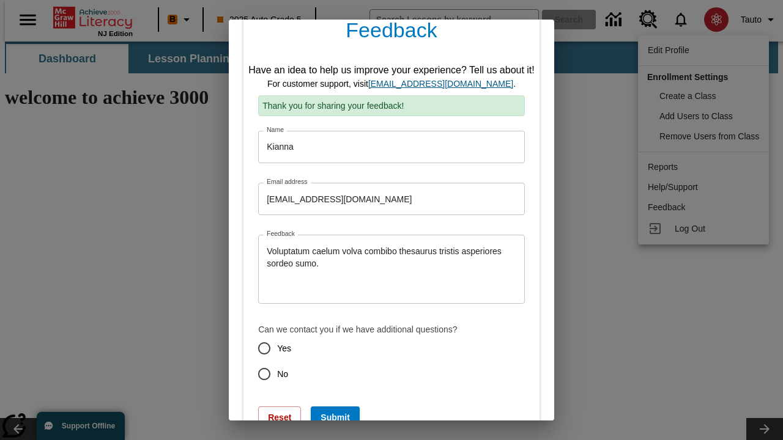 This screenshot has height=440, width=783. What do you see at coordinates (391, 33) in the screenshot?
I see `h4: Feedback` at bounding box center [391, 33].